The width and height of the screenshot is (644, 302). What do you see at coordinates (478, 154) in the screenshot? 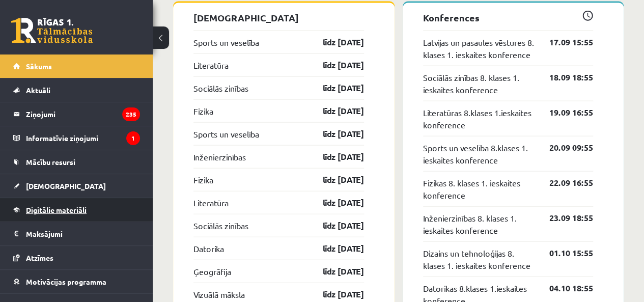
I see `a: Sports un veselība 8.klases 1. ieskaites konference` at bounding box center [478, 154].